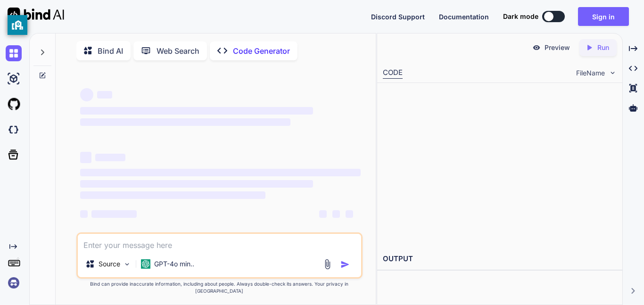 This screenshot has height=305, width=644. Describe the element at coordinates (14, 282) in the screenshot. I see `img: signin` at that location.